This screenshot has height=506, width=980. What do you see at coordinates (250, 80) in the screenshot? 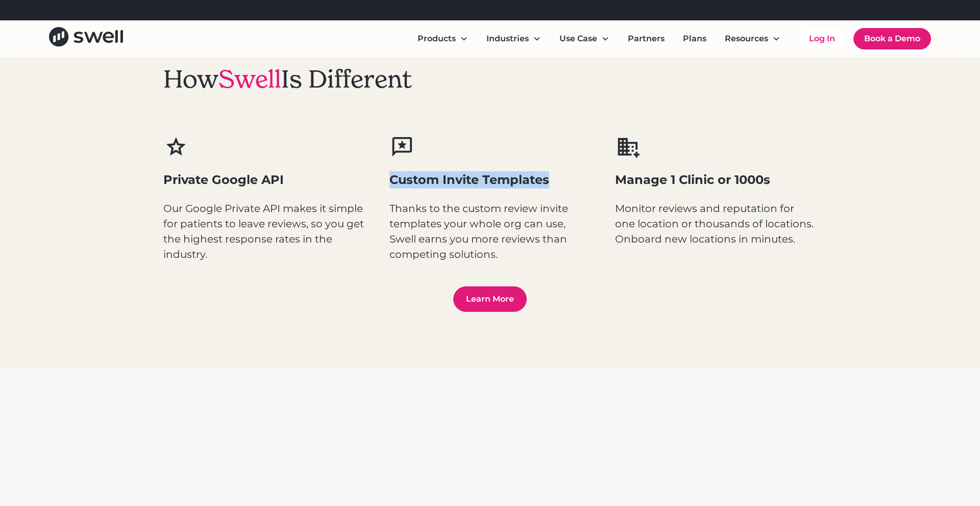
I see `span: Swell` at bounding box center [250, 80].